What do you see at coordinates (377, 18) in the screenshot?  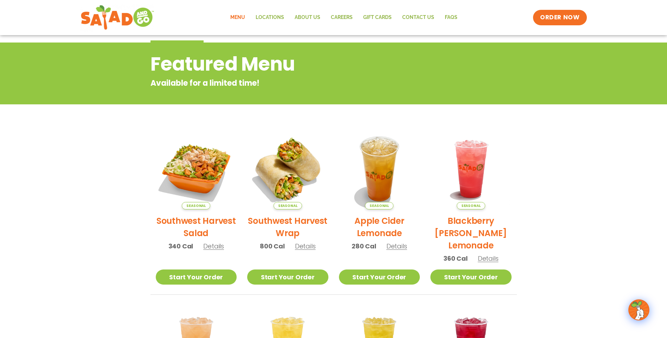 I see `a: GIFT CARDS` at bounding box center [377, 18].